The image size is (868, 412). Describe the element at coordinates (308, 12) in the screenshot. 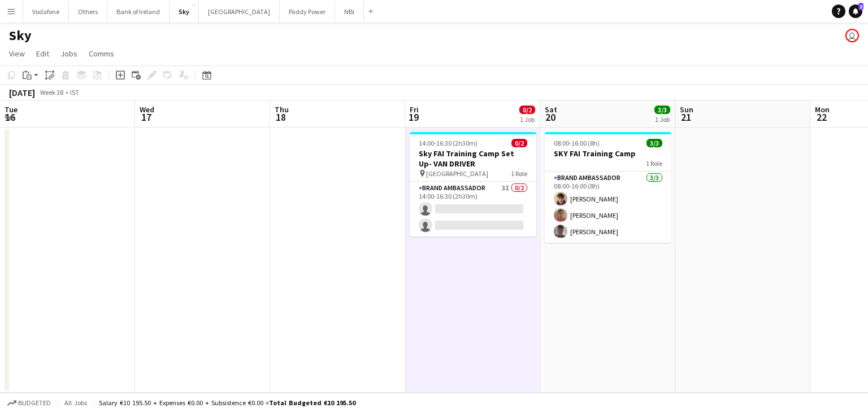

I see `button: Paddy Power` at that location.